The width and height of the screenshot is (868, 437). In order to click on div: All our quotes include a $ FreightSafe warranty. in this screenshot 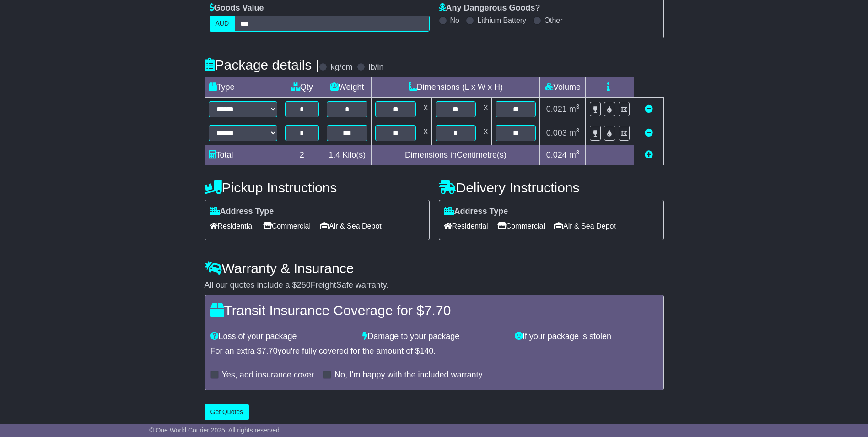, I will do `click(434, 285)`.